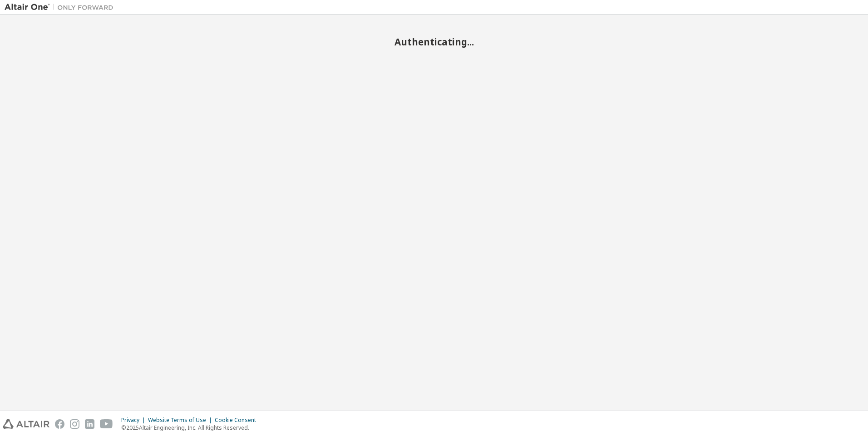 This screenshot has width=868, height=437. Describe the element at coordinates (434, 42) in the screenshot. I see `h2: Authenticating...` at that location.